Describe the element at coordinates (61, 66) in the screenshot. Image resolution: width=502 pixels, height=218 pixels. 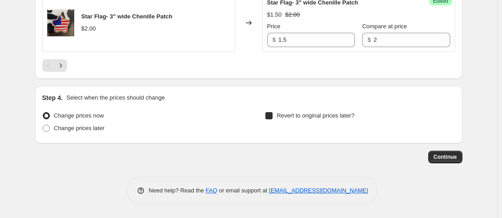
I see `button: Next` at that location.